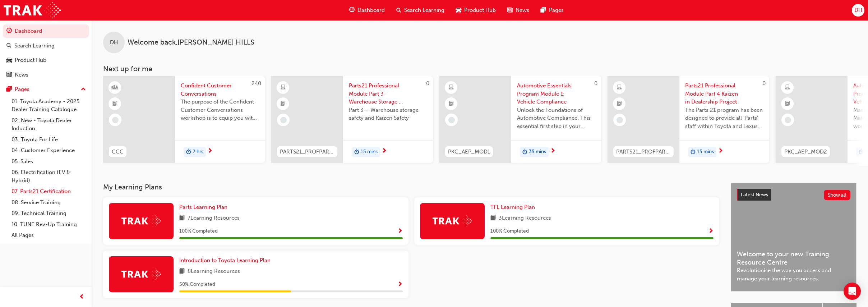 This screenshot has width=868, height=307. I want to click on span: guage-icon, so click(9, 31).